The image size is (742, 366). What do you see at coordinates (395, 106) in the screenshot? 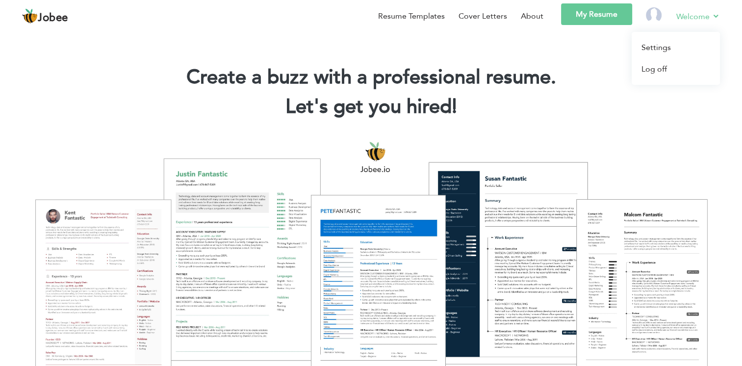
I see `span: get you hired!` at bounding box center [395, 106].